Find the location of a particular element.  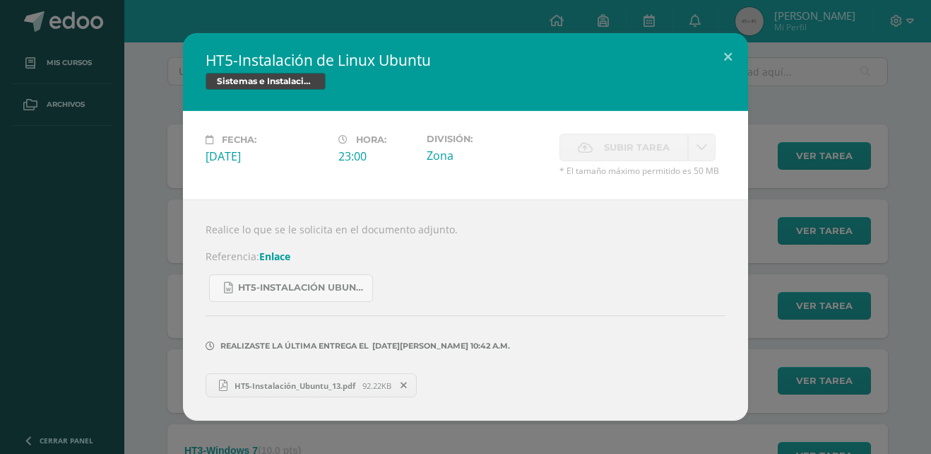

a: HT5-Instalación Ubuntu 13.docx is located at coordinates (291, 288).